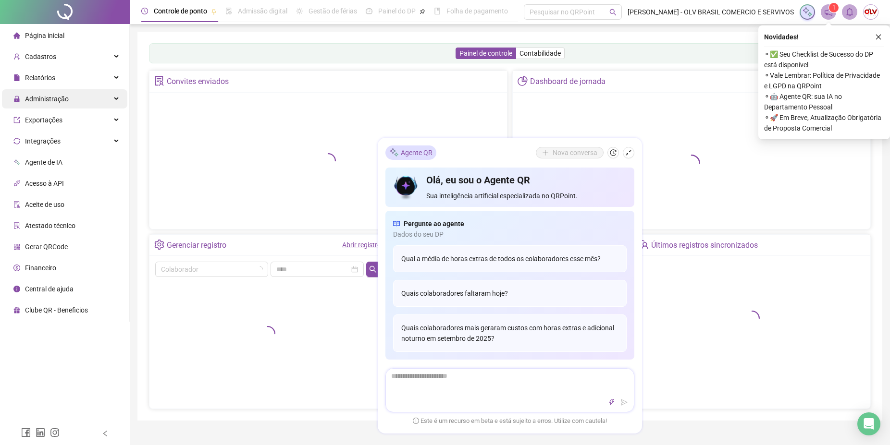  Describe the element at coordinates (44, 162) in the screenshot. I see `span: Agente de IA` at that location.